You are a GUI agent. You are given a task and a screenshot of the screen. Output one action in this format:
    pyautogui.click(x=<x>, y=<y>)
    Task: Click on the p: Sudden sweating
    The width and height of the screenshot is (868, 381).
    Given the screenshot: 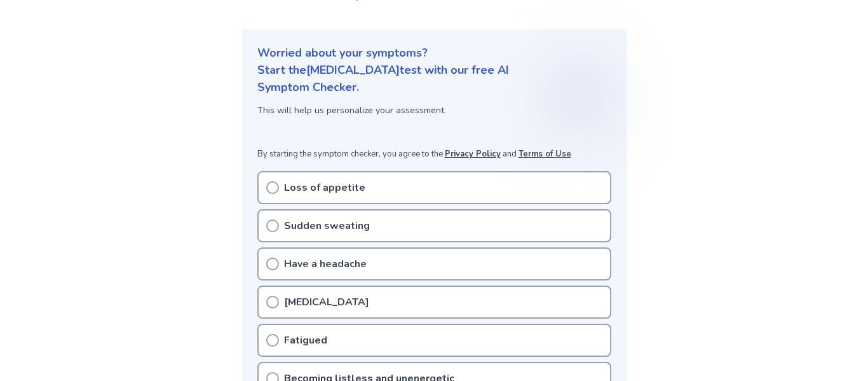 What is the action you would take?
    pyautogui.click(x=327, y=226)
    